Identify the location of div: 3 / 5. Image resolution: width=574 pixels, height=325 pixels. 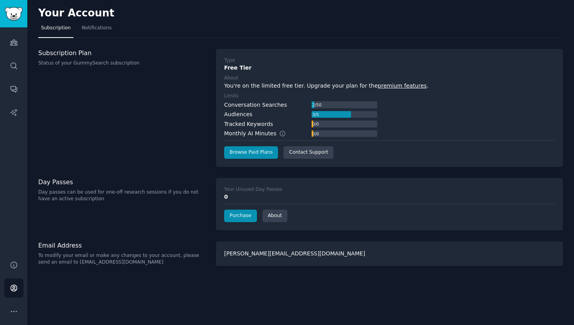
(316, 114).